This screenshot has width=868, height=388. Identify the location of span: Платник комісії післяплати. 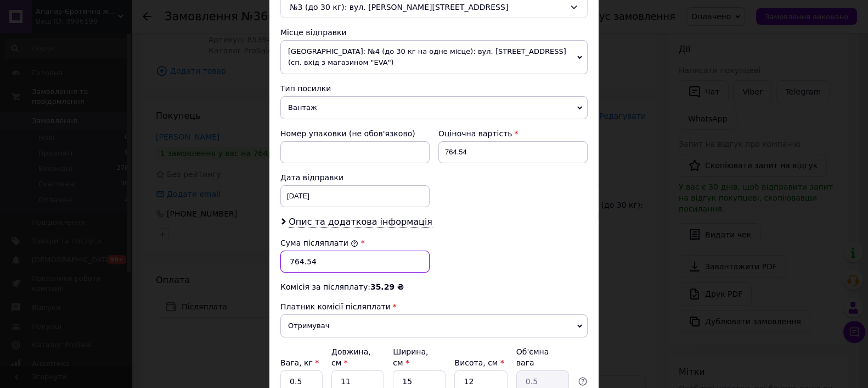
(336, 306).